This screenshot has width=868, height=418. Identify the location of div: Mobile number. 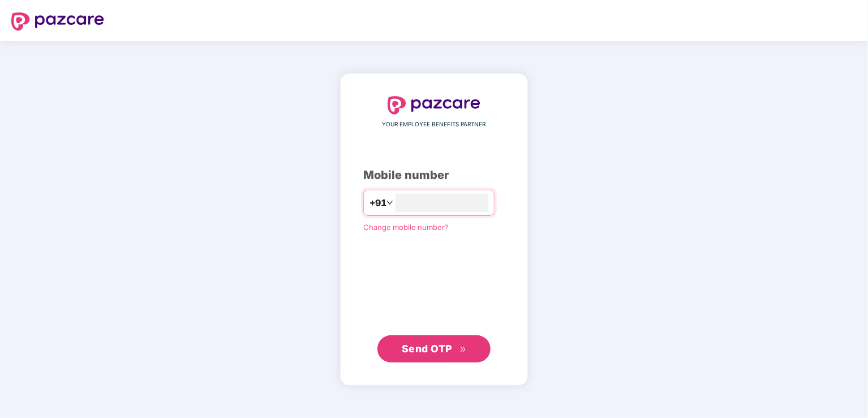
(434, 175).